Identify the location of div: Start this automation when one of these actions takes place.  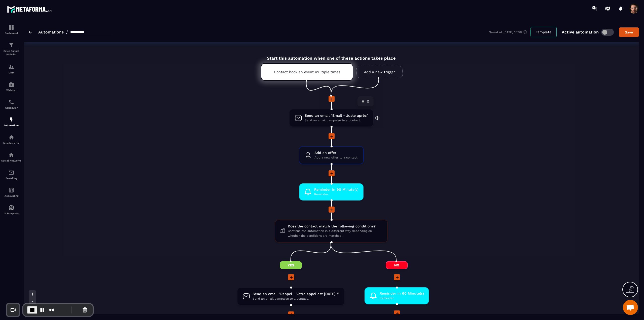
(331, 55).